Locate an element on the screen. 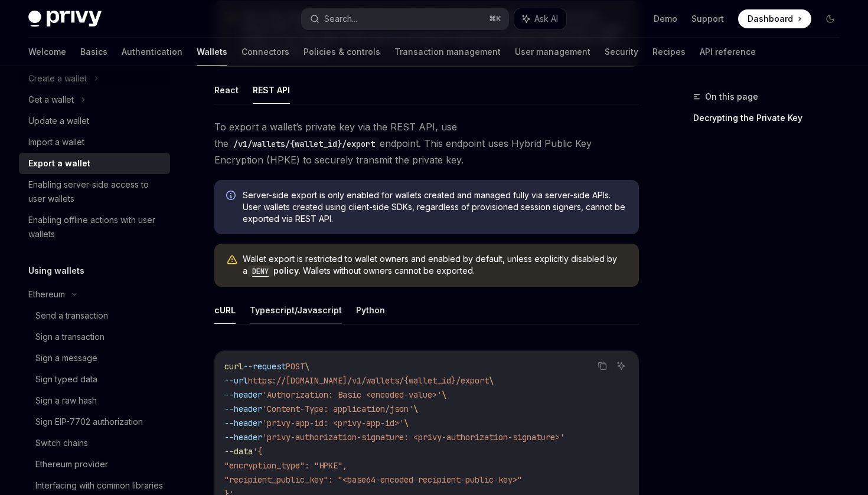 This screenshot has width=868, height=495. button: Search...⌘K is located at coordinates (405, 19).